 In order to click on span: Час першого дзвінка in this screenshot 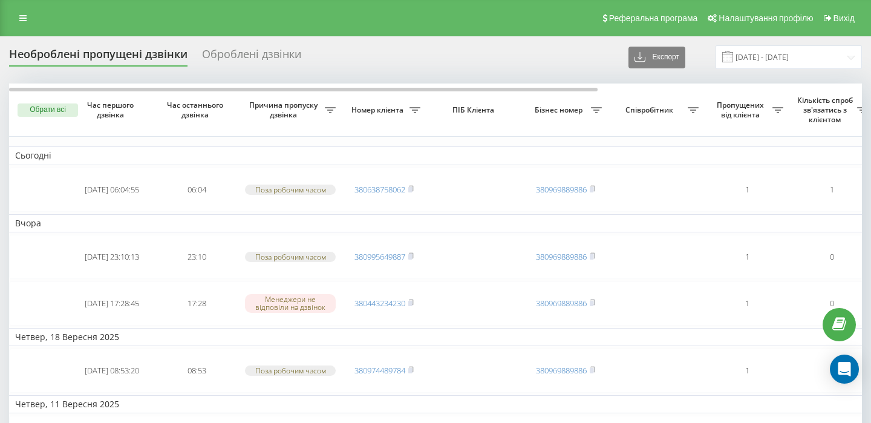, I will do `click(112, 109)`.